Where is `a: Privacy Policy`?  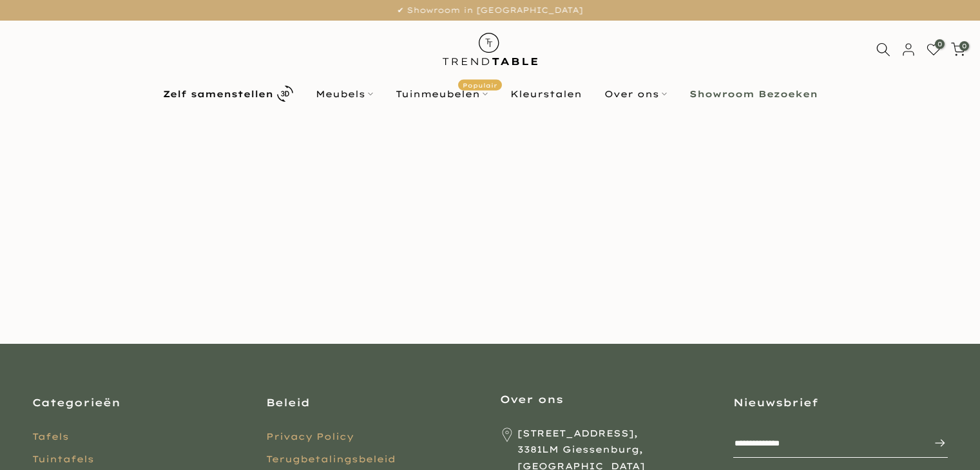 a: Privacy Policy is located at coordinates (310, 437).